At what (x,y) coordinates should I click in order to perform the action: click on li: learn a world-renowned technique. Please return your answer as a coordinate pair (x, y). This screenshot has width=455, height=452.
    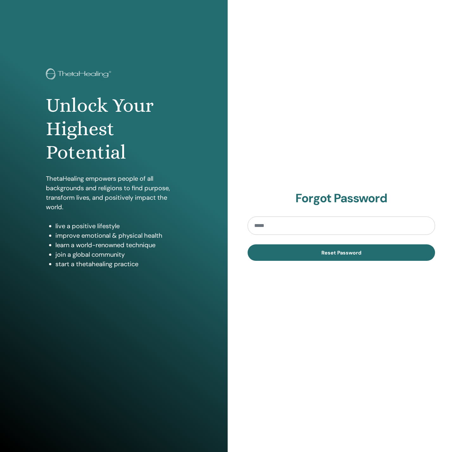
    Looking at the image, I should click on (118, 245).